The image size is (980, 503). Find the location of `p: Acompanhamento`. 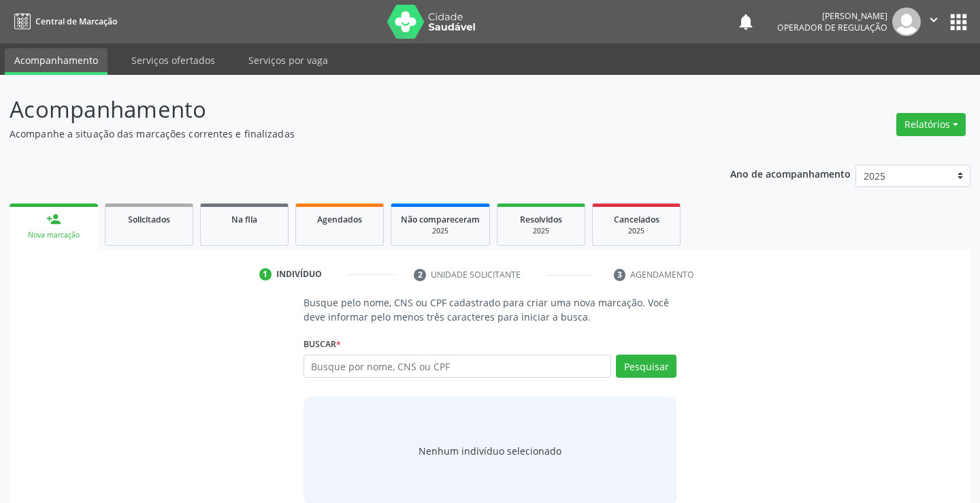

p: Acompanhamento is located at coordinates (345, 109).